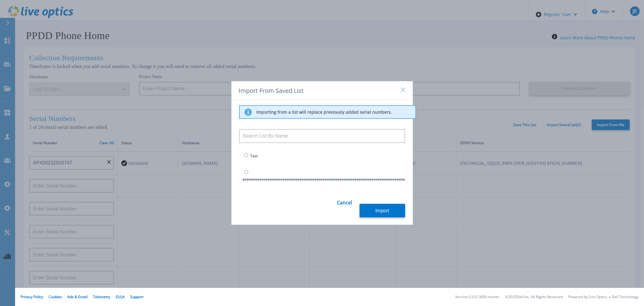 This screenshot has height=306, width=644. What do you see at coordinates (603, 297) in the screenshot?
I see `li: Powered by Live Optics, a Dell Technology` at bounding box center [603, 297].